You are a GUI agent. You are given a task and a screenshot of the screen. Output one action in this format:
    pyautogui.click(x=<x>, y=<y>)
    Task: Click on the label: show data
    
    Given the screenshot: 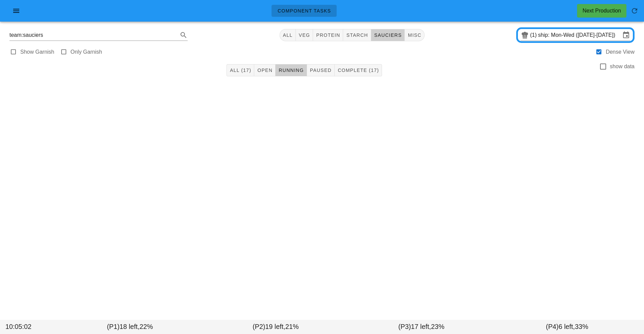 What is the action you would take?
    pyautogui.click(x=622, y=67)
    